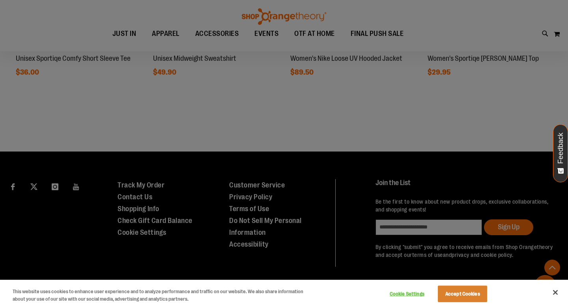 The width and height of the screenshot is (568, 307). What do you see at coordinates (407, 294) in the screenshot?
I see `button: Cookie Settings` at bounding box center [407, 294].